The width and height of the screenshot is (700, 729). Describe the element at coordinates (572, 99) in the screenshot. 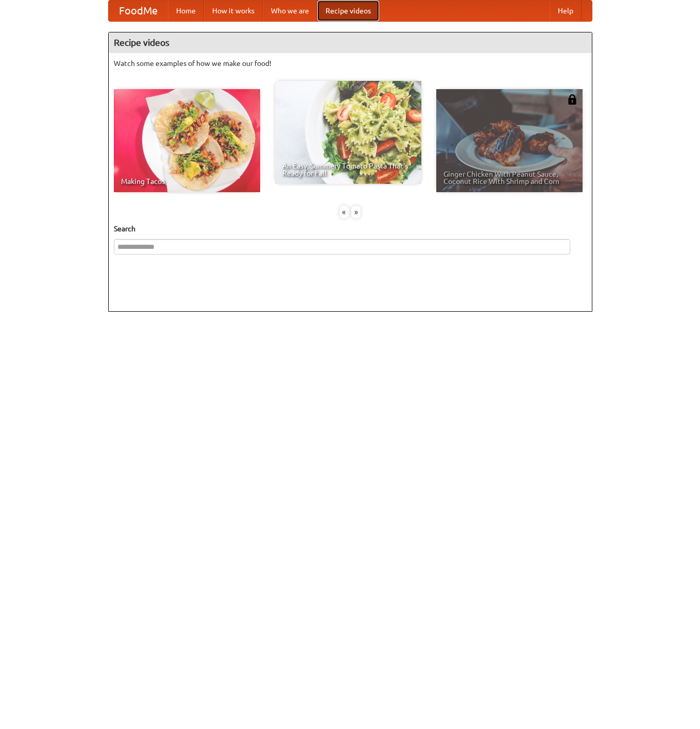

I see `img: 483408.png` at that location.